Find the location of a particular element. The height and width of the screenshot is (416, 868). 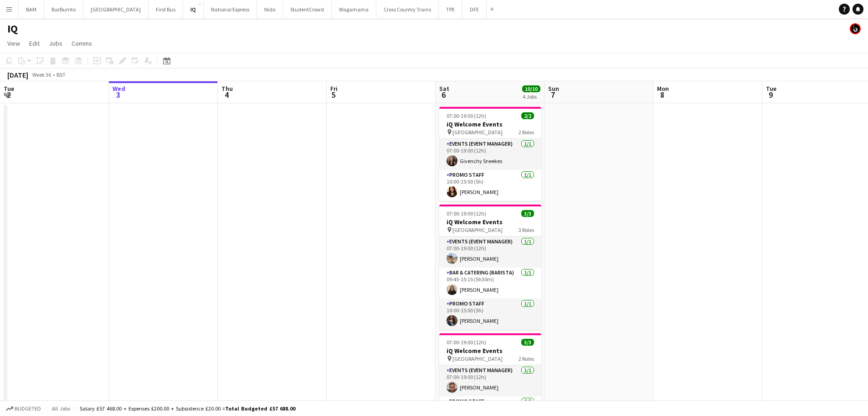

button: BAM is located at coordinates (32, 9).